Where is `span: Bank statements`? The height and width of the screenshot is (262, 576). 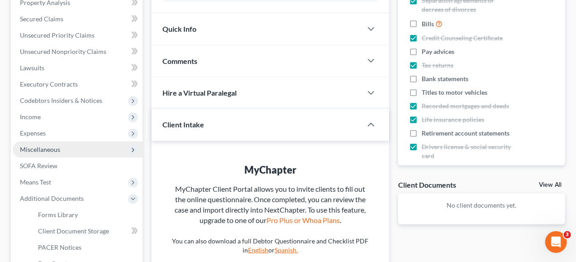
span: Bank statements is located at coordinates (445, 79).